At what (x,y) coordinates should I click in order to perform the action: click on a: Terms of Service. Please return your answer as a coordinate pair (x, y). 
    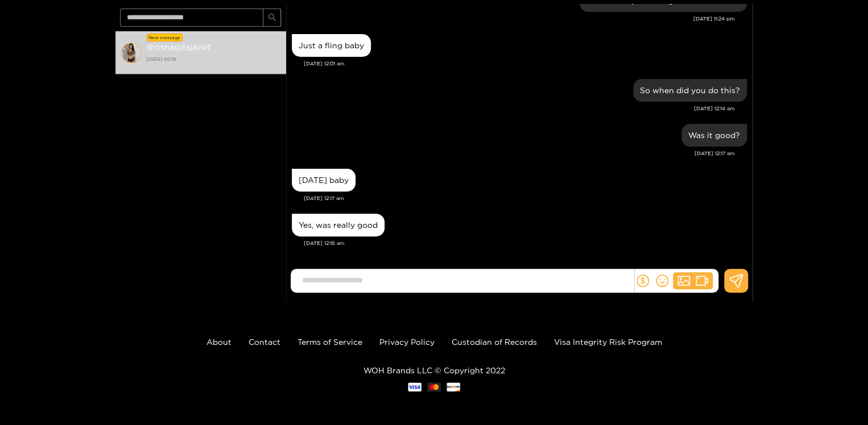
    Looking at the image, I should click on (330, 342).